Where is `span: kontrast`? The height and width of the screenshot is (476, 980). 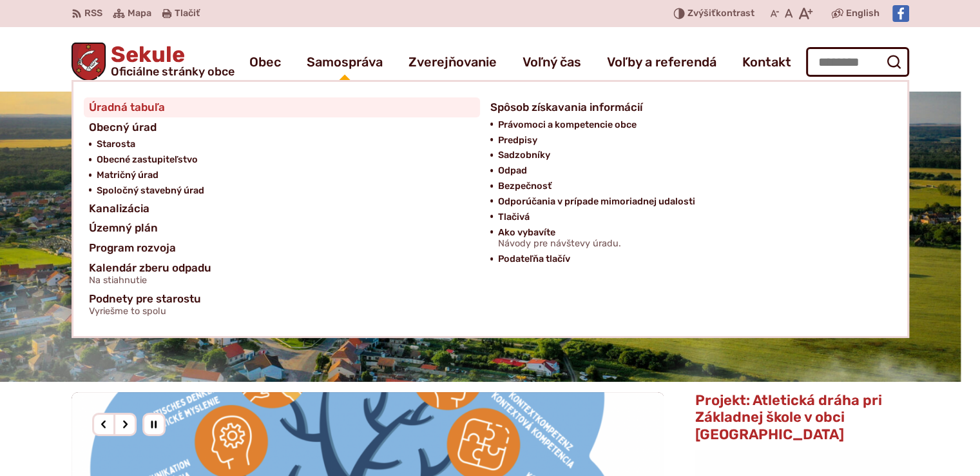 span: kontrast is located at coordinates (721, 14).